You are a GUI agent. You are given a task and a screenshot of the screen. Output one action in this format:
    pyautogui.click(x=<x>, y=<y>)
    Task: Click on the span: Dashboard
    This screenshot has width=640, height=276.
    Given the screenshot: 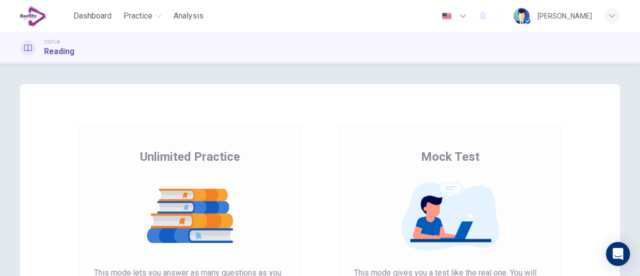 What is the action you would take?
    pyautogui.click(x=93, y=16)
    